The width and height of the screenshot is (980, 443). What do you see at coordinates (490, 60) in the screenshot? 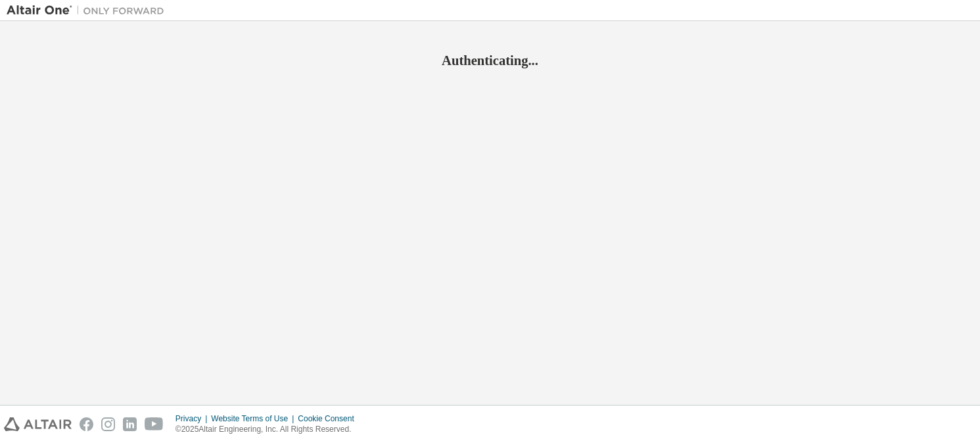
I see `h2: Authenticating...` at bounding box center [490, 60].